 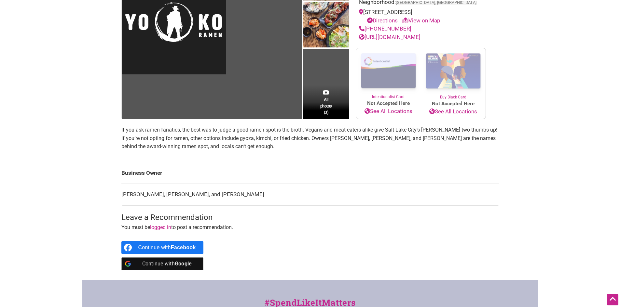 What do you see at coordinates (310, 228) in the screenshot?
I see `p: You must be to post a recommendation.` at bounding box center [310, 228].